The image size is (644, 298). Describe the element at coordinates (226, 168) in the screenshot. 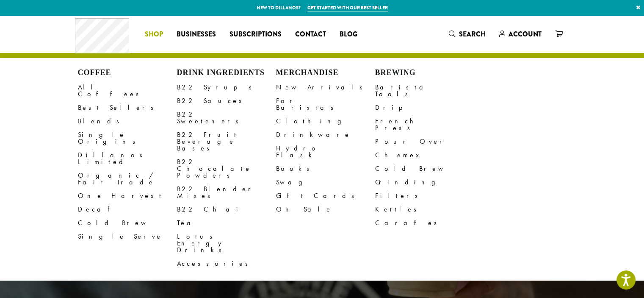

I see `a: B22 Chocolate Powders` at that location.